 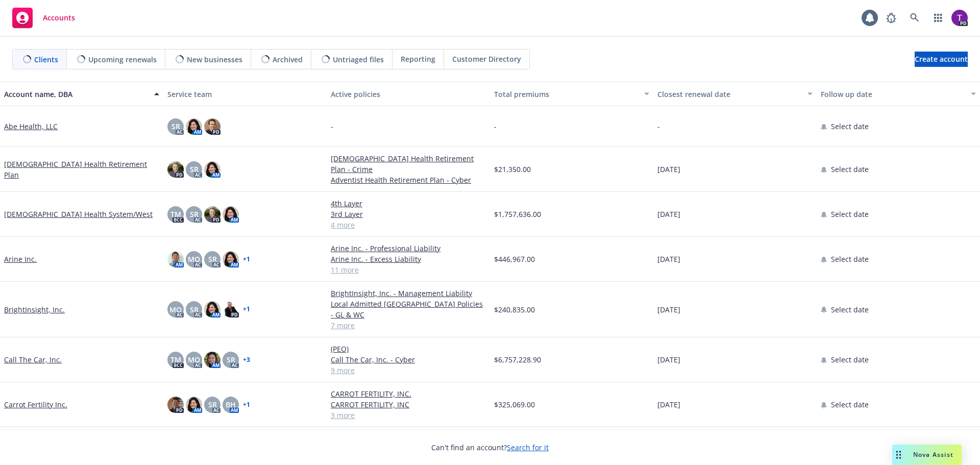 What do you see at coordinates (245, 94) in the screenshot?
I see `button: Service team` at bounding box center [245, 94].